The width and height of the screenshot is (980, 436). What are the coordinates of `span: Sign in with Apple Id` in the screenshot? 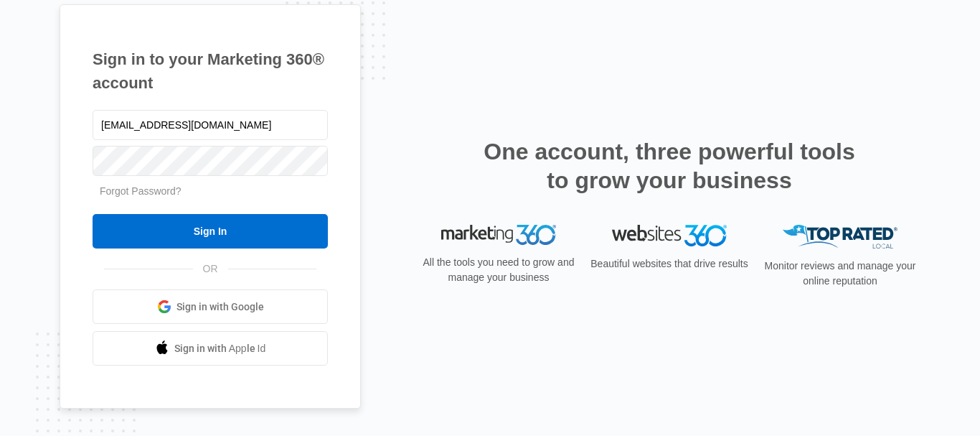 It's located at (220, 349).